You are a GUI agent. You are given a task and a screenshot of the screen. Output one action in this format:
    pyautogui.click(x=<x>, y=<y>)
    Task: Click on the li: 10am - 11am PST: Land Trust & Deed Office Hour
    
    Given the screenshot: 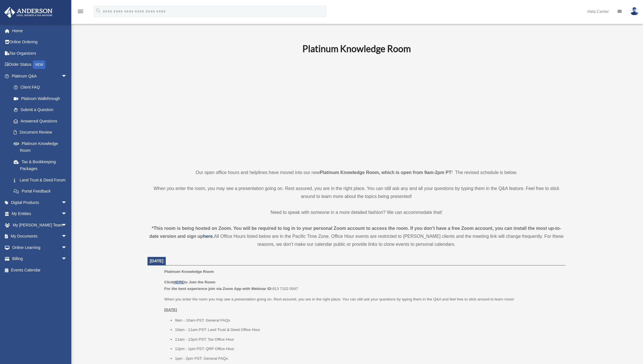 What is the action you would take?
    pyautogui.click(x=368, y=330)
    